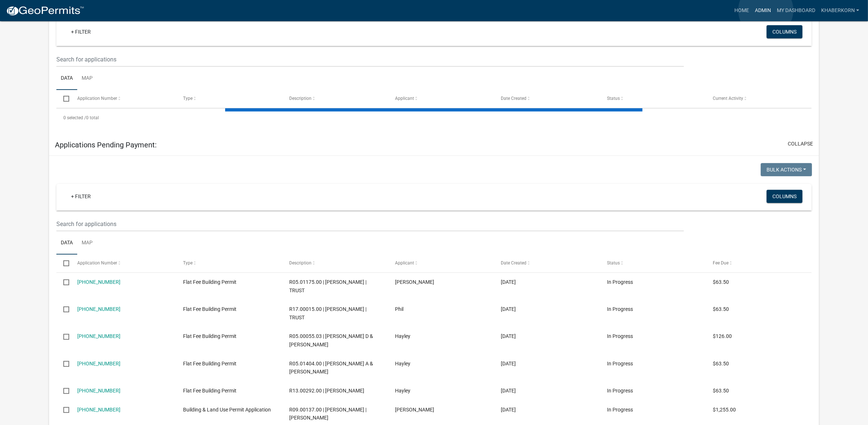 The image size is (868, 425). I want to click on span: Phil Herbert, so click(414, 282).